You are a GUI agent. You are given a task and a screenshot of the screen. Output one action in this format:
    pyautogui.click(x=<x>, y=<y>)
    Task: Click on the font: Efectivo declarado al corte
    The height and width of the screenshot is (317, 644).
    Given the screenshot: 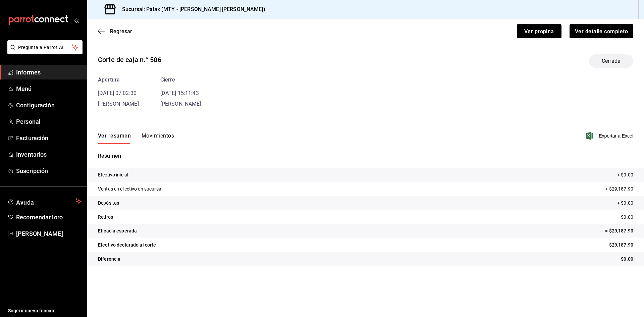 What is the action you would take?
    pyautogui.click(x=127, y=245)
    